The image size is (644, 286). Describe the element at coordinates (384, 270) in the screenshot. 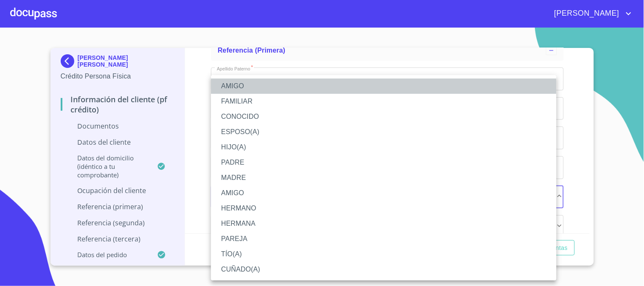

I see `li: CUÑADO(A)` at that location.